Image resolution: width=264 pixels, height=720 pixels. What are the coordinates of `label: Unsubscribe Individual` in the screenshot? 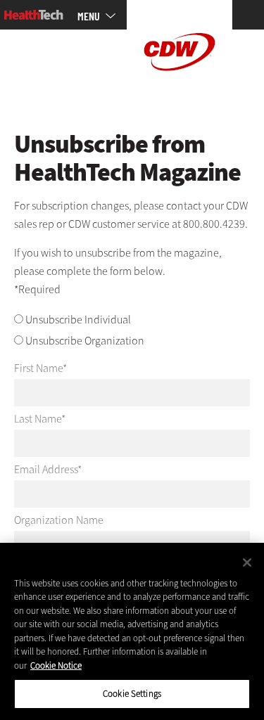 It's located at (78, 319).